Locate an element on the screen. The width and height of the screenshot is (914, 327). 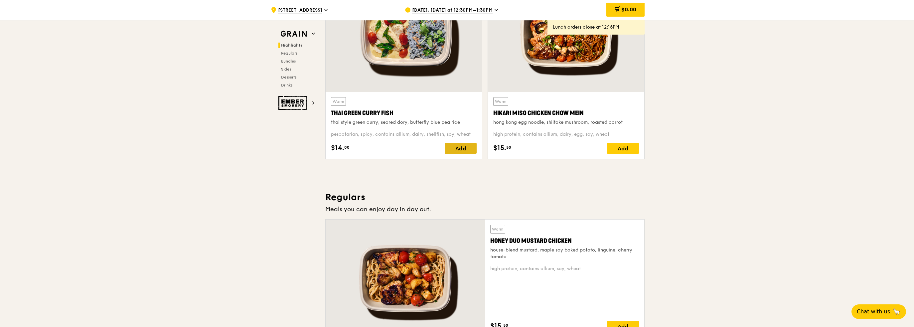
span: Chat with us is located at coordinates (874, 312).